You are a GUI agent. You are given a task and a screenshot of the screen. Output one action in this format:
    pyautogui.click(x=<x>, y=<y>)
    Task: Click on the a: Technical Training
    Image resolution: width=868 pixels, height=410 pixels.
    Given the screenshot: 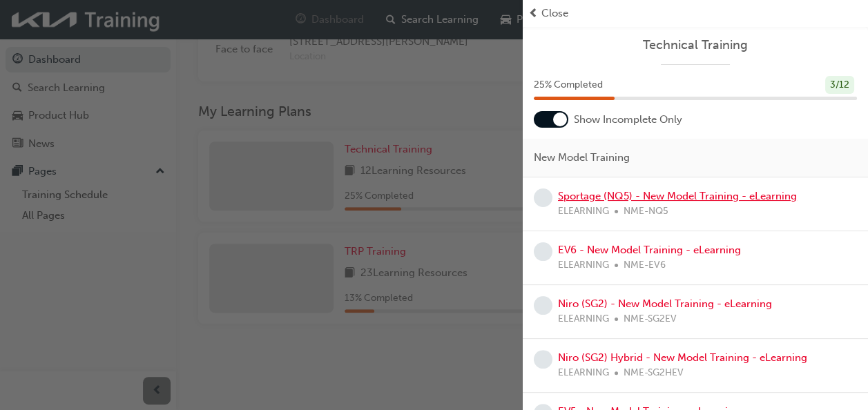 What is the action you would take?
    pyautogui.click(x=696, y=45)
    